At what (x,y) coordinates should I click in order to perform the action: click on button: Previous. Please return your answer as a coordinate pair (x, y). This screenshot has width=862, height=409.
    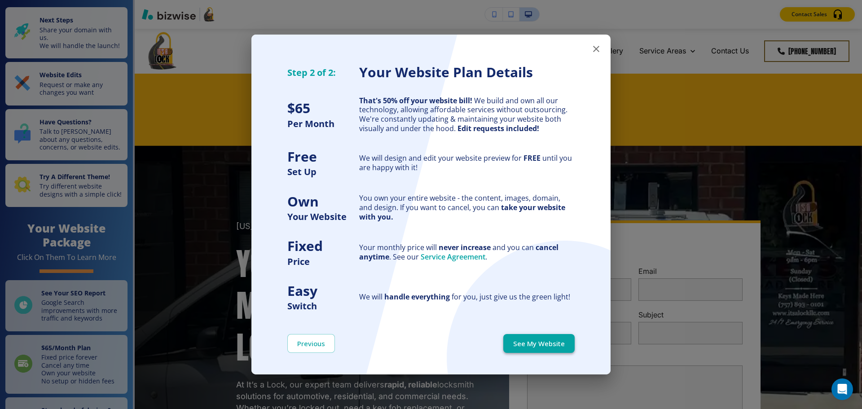
    Looking at the image, I should click on (311, 343).